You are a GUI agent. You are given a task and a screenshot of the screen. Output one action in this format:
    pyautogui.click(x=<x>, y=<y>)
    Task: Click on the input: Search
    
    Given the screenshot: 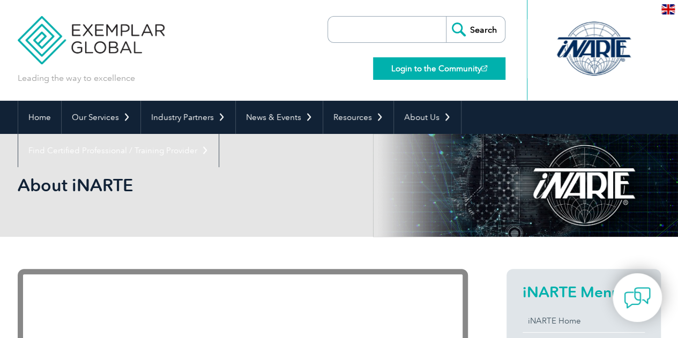 What is the action you would take?
    pyautogui.click(x=476, y=29)
    